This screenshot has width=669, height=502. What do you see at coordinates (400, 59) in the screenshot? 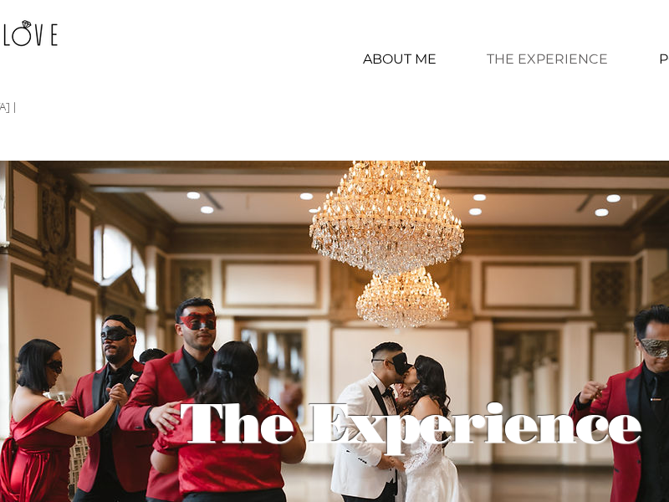
I see `a: ABOUT ME` at bounding box center [400, 59].